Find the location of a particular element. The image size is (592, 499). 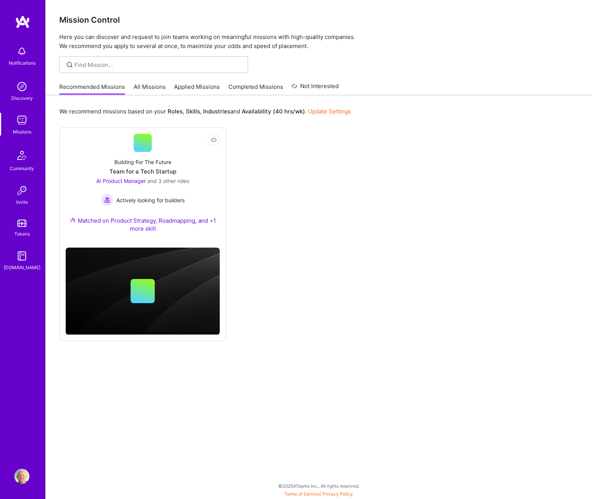

img: tokens is located at coordinates (22, 223).